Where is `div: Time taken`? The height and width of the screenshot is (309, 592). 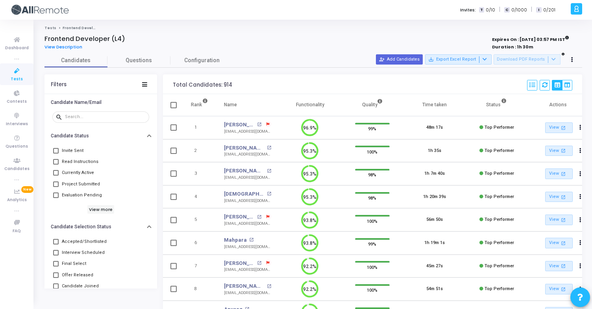
div: Time taken is located at coordinates (434, 105).